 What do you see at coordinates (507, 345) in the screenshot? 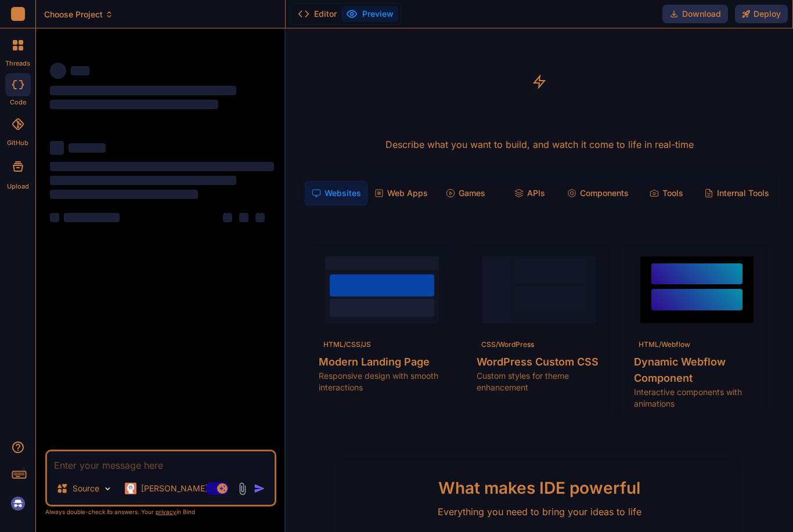
I see `div: CSS/WordPress` at bounding box center [507, 345].